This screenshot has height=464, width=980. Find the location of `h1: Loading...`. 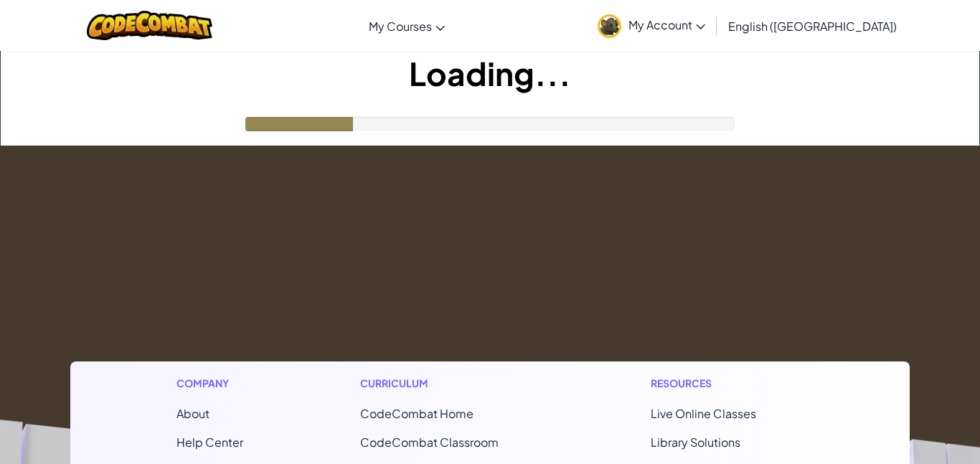

h1: Loading... is located at coordinates (490, 73).